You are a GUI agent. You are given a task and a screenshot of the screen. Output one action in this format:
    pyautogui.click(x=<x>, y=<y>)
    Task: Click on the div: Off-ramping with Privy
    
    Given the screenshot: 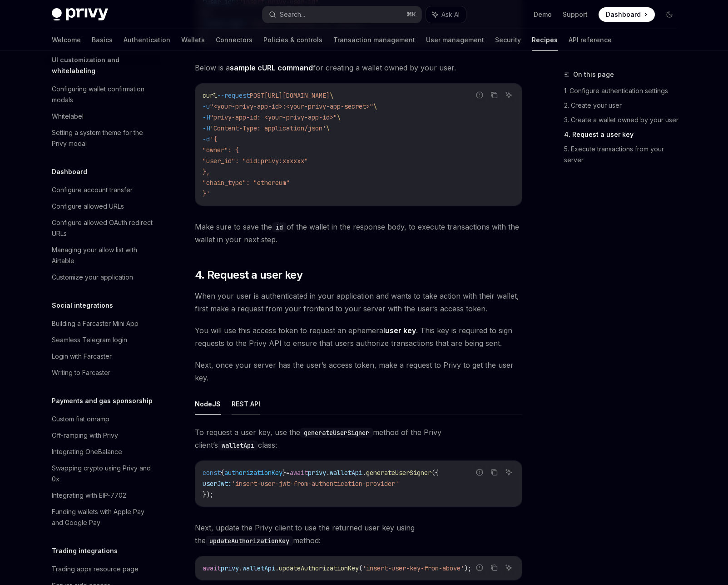 What is the action you would take?
    pyautogui.click(x=85, y=435)
    